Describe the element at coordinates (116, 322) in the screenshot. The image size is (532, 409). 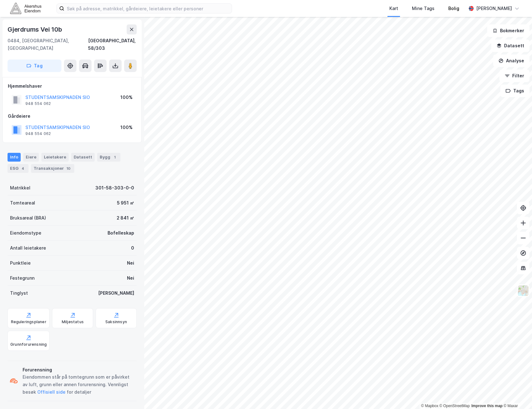
I see `div: Saksinnsyn` at that location.